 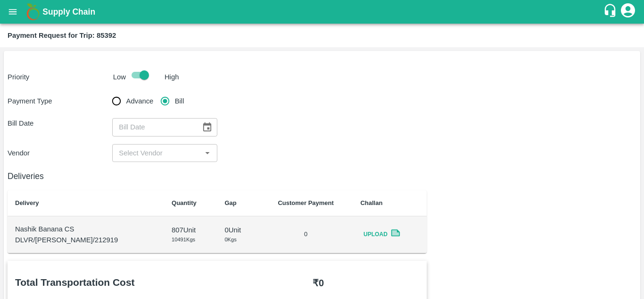 I want to click on p: Nashik Banana CS, so click(x=86, y=229).